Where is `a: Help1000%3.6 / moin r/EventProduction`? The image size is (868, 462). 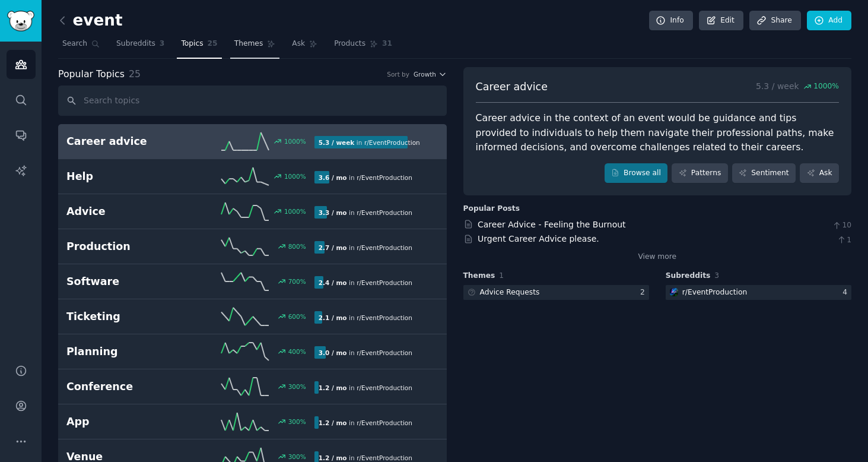
a: Help1000%3.6 / moin r/EventProduction is located at coordinates (252, 176).